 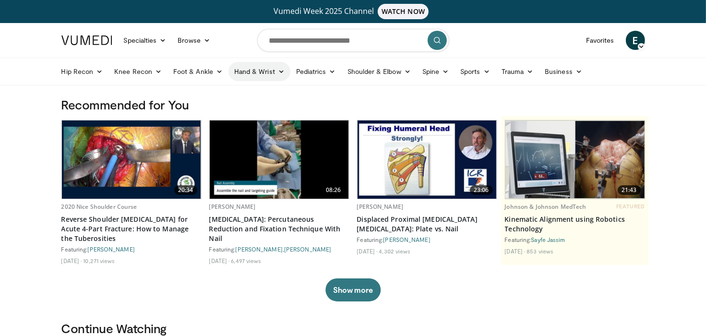 What do you see at coordinates (99, 206) in the screenshot?
I see `a: 2020 Nice Shoulder Course` at bounding box center [99, 206].